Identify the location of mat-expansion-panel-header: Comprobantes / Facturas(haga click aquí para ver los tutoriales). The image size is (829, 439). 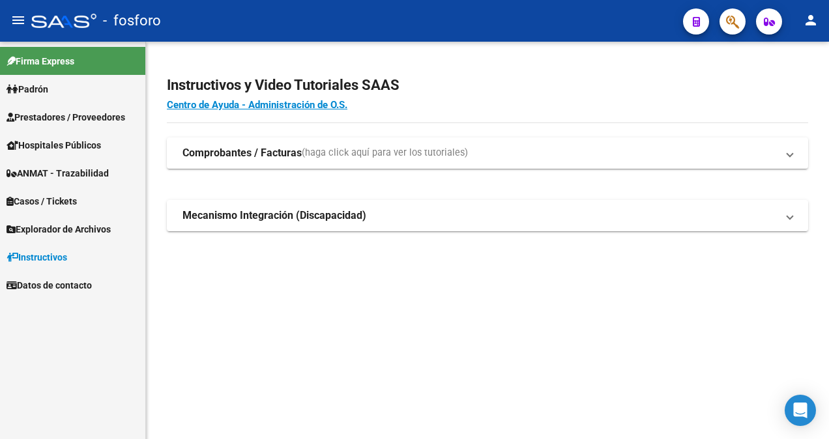
(487, 153).